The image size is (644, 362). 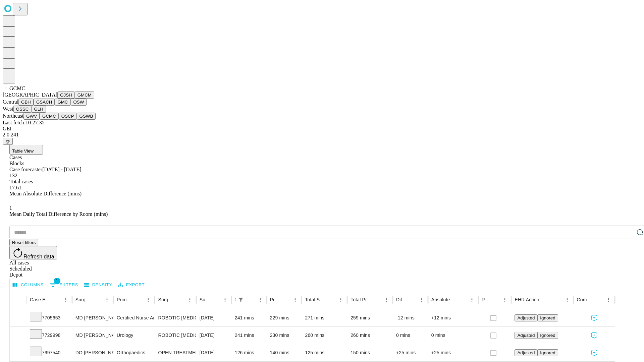 What do you see at coordinates (58, 214) in the screenshot?
I see `span: Mean Daily Total Difference by Room (mins)` at bounding box center [58, 214].